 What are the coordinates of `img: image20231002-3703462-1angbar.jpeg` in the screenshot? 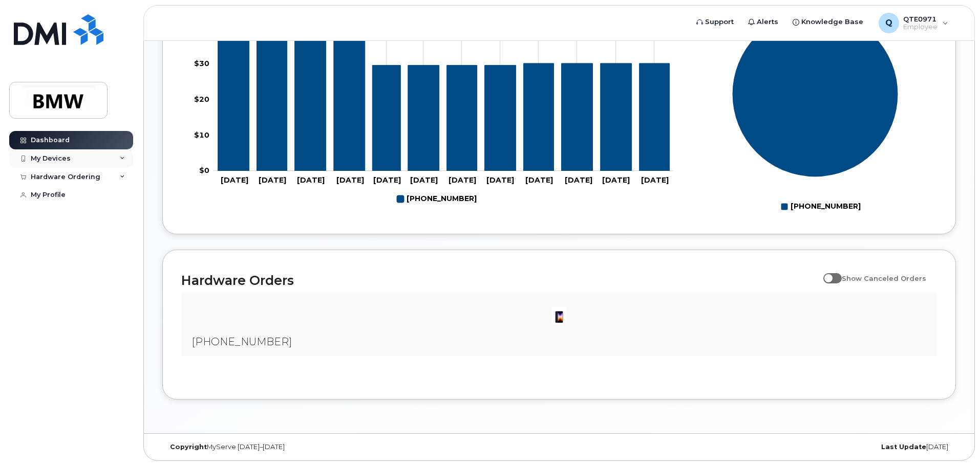 It's located at (559, 316).